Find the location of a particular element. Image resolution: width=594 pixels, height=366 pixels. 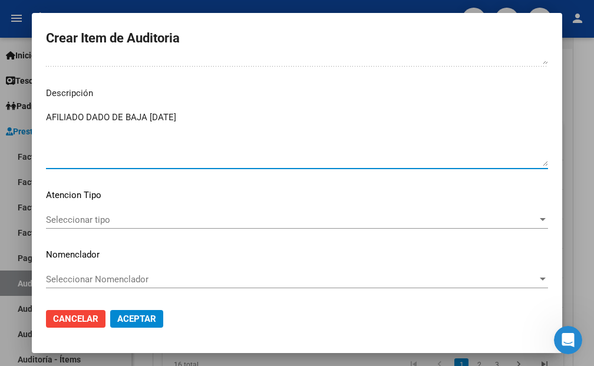

p: Atencion Tipo is located at coordinates (297, 195).